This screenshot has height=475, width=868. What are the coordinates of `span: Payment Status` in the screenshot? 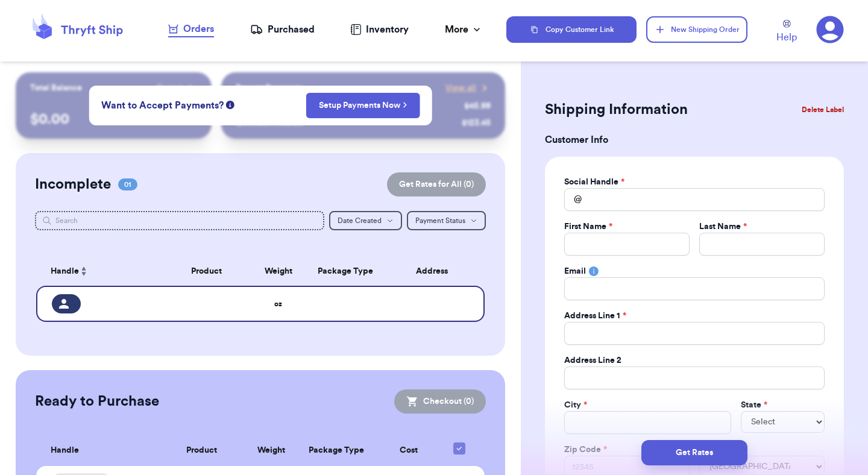 It's located at (440, 220).